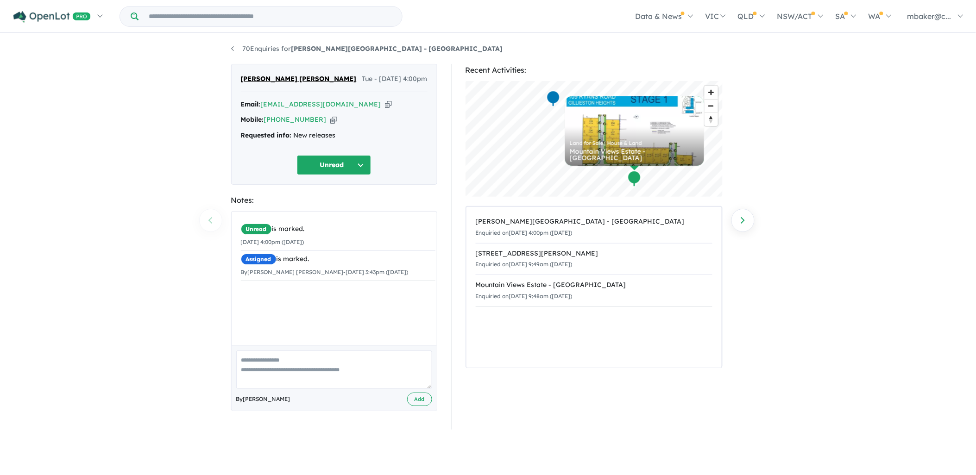 Image resolution: width=976 pixels, height=475 pixels. I want to click on span: Zoom out, so click(711, 106).